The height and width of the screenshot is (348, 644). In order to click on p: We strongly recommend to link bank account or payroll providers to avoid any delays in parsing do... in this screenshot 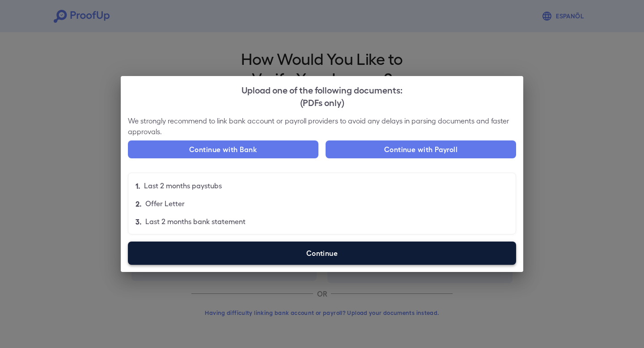, I will do `click(322, 126)`.